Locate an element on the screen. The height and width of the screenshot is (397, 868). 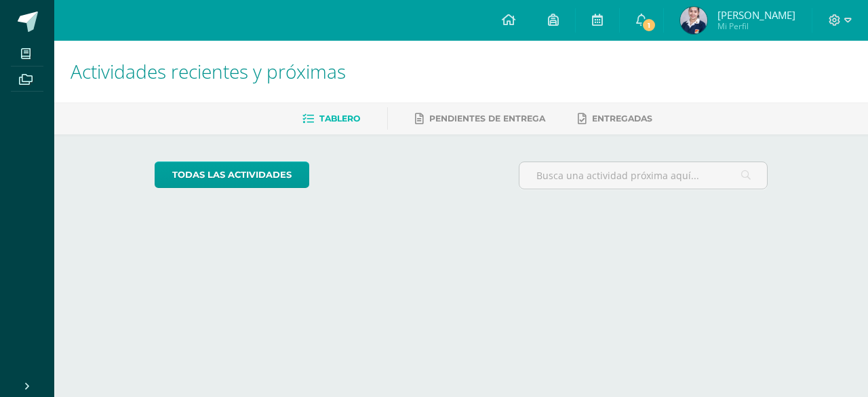
a: todas las Actividades is located at coordinates (231, 175).